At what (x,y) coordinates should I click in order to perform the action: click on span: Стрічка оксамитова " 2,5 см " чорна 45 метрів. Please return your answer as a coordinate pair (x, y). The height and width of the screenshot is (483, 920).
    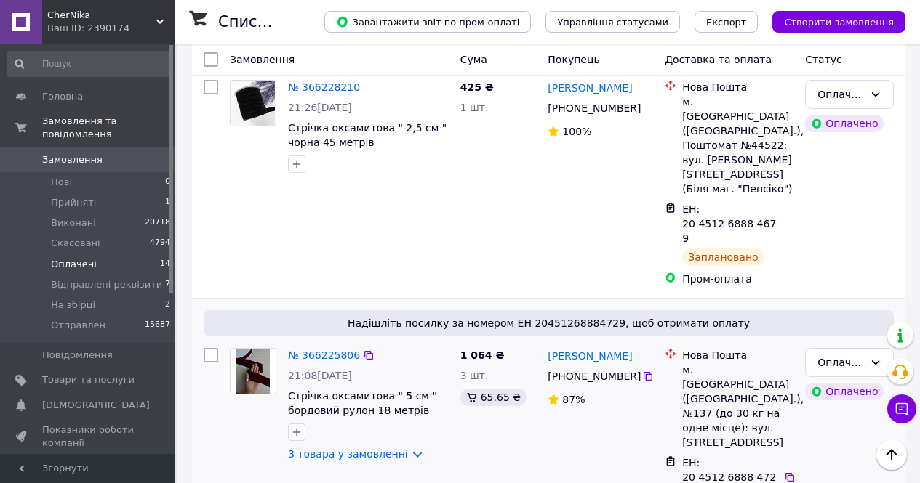
    Looking at the image, I should click on (367, 135).